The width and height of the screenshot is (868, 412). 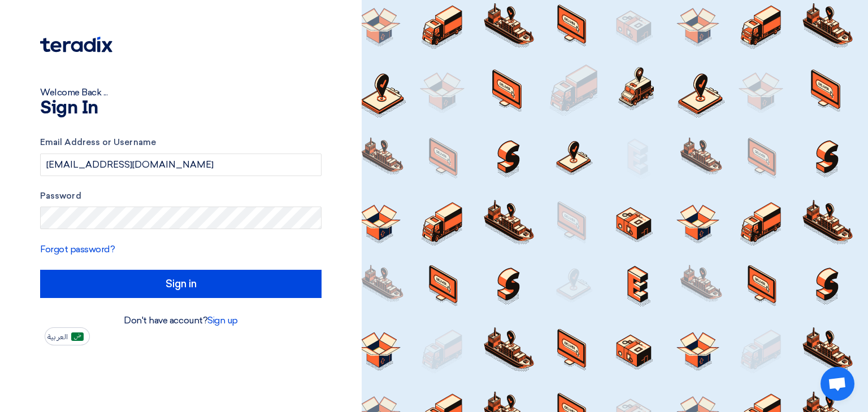 What do you see at coordinates (78, 249) in the screenshot?
I see `a: Forgot password?` at bounding box center [78, 249].